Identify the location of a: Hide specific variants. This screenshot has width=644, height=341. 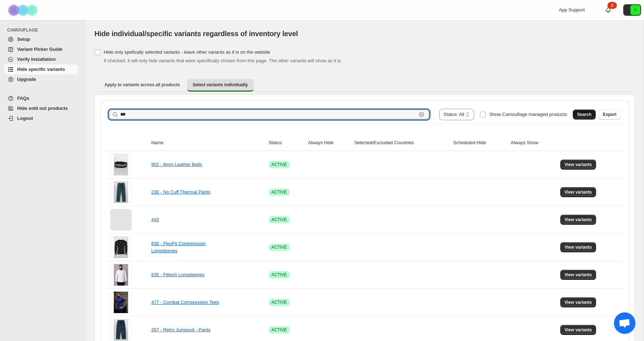
(41, 70).